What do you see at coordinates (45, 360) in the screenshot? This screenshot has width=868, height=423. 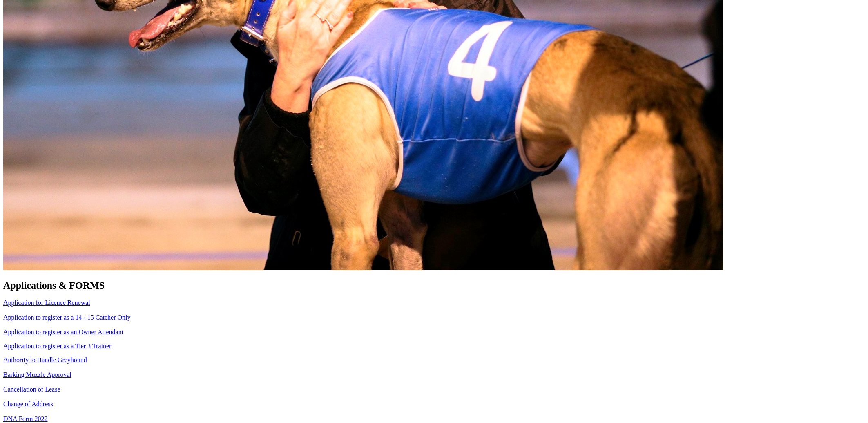 I see `a: Authority to Handle Greyhound` at bounding box center [45, 360].